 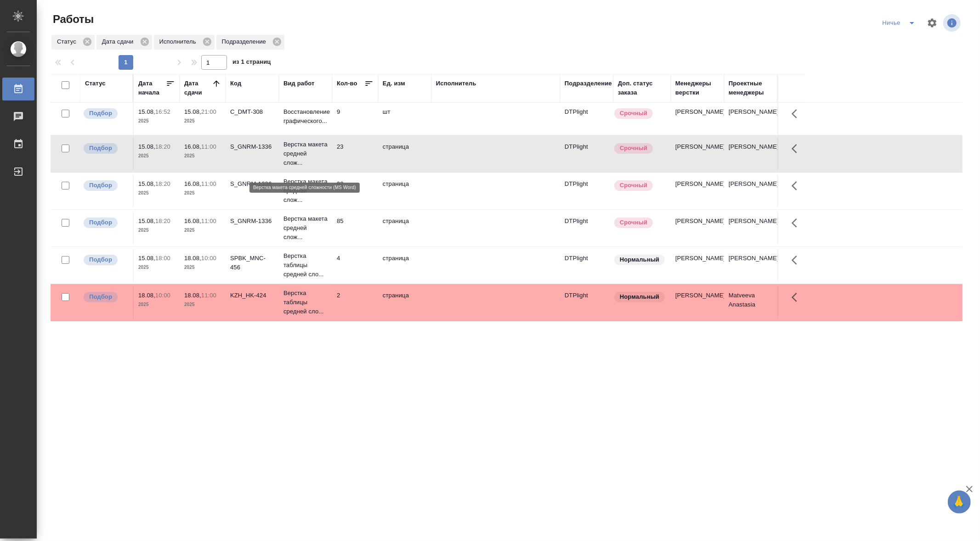 What do you see at coordinates (355, 191) in the screenshot?
I see `td: 92` at bounding box center [355, 191].